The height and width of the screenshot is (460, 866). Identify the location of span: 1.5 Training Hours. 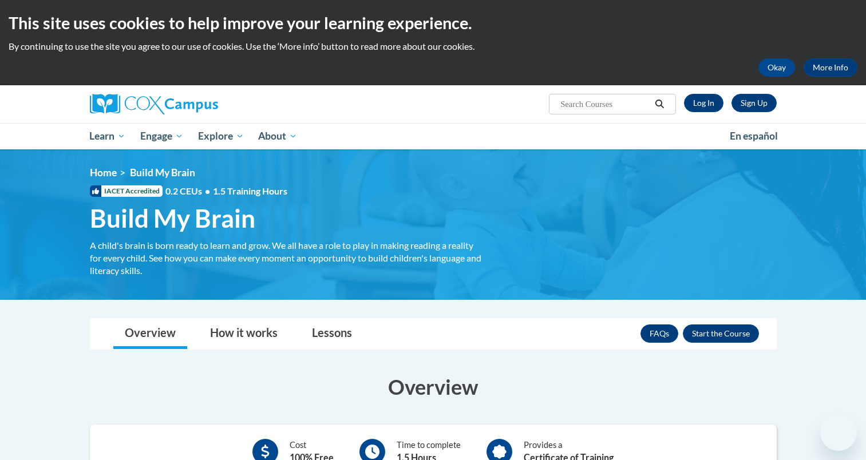
(250, 191).